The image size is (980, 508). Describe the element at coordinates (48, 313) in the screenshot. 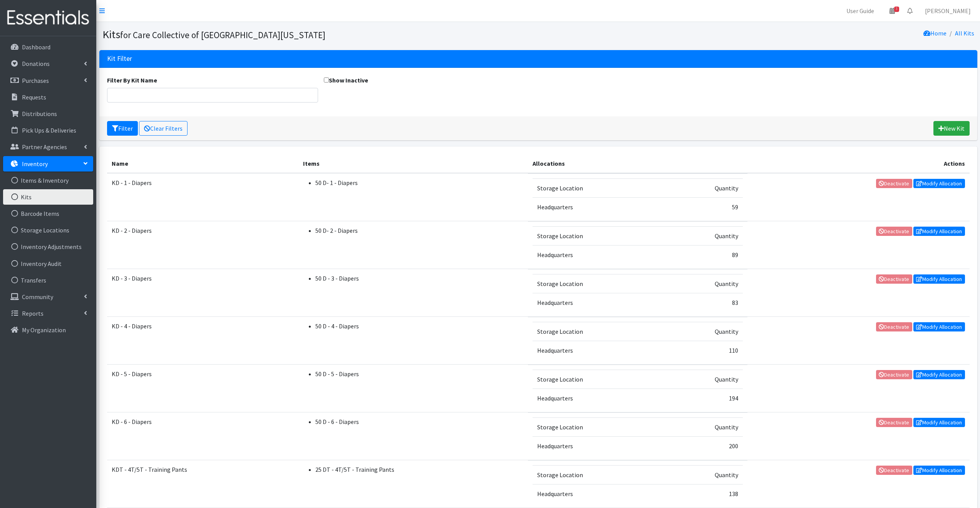

I see `a: Reports` at that location.